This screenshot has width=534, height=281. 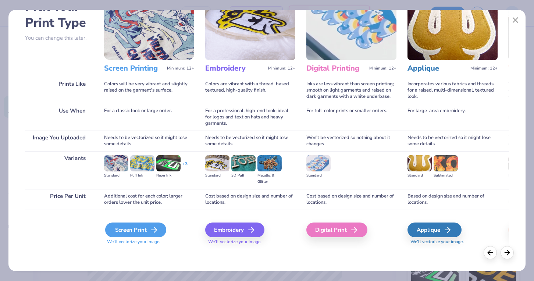 What do you see at coordinates (337, 230) in the screenshot?
I see `div: Digital Print` at bounding box center [337, 230].